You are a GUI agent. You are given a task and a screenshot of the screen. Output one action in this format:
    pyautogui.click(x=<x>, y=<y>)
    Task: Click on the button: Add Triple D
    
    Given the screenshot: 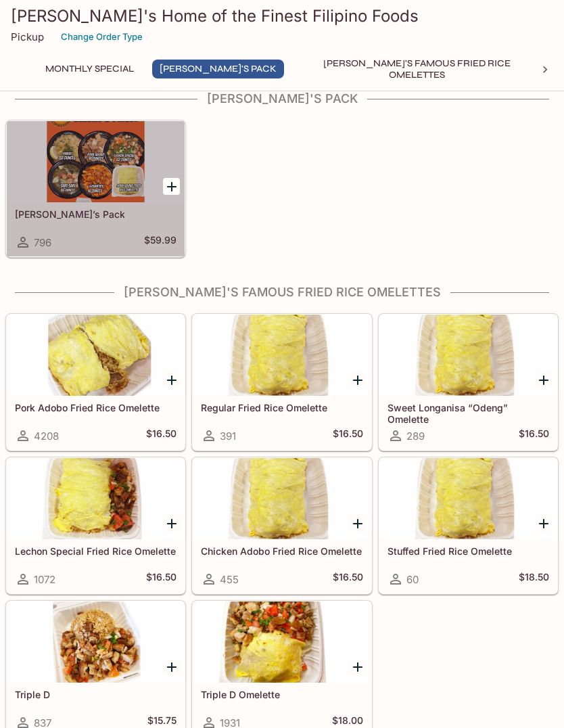 What is the action you would take?
    pyautogui.click(x=171, y=666)
    